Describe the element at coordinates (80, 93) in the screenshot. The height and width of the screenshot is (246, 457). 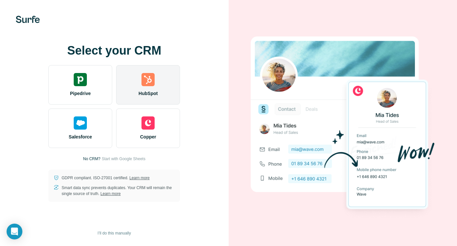
I see `span: Pipedrive` at that location.